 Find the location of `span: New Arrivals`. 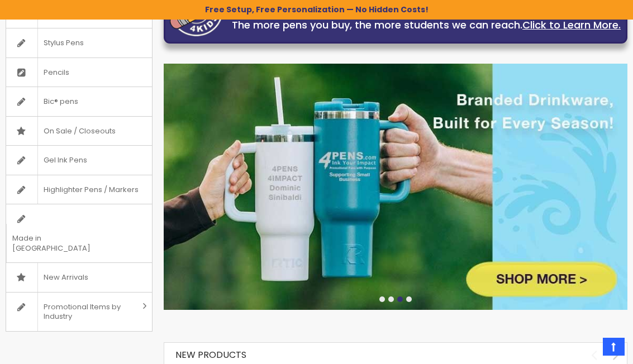

span: New Arrivals is located at coordinates (65, 278).